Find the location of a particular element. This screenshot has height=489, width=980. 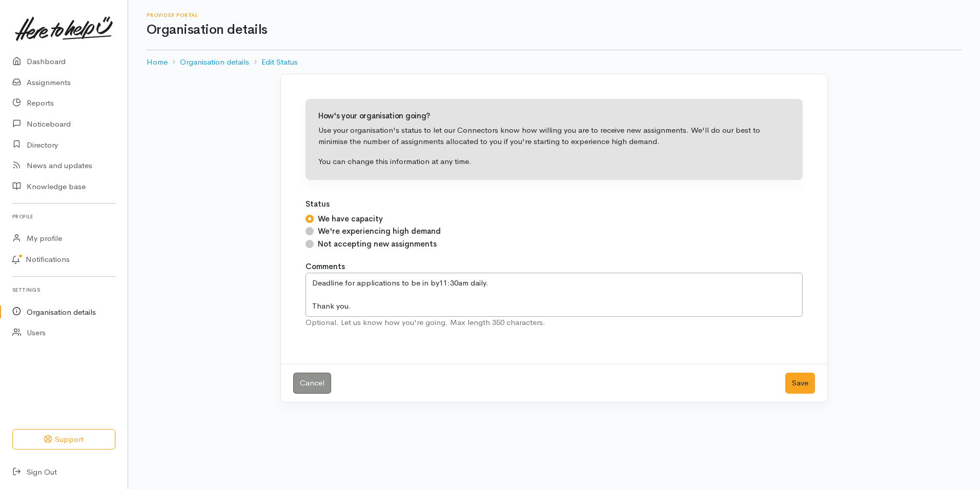

button: Save is located at coordinates (800, 383).